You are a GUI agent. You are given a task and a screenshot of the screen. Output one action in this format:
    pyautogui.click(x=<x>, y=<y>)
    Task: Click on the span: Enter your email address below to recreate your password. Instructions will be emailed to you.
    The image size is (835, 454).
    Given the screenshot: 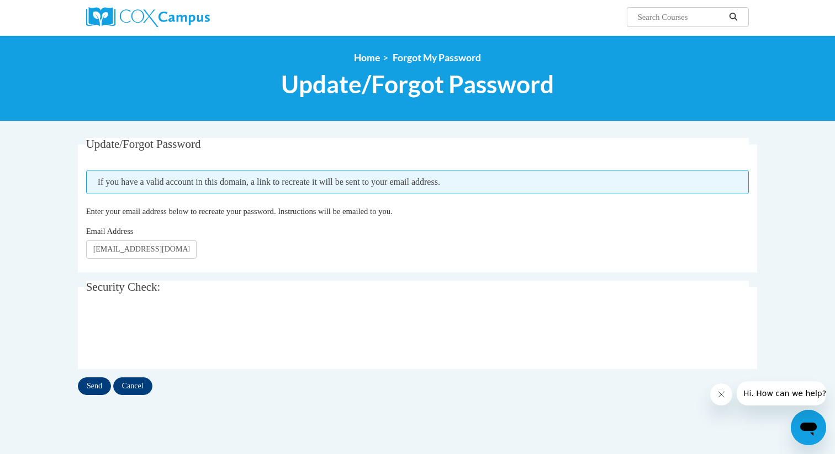 What is the action you would take?
    pyautogui.click(x=239, y=211)
    